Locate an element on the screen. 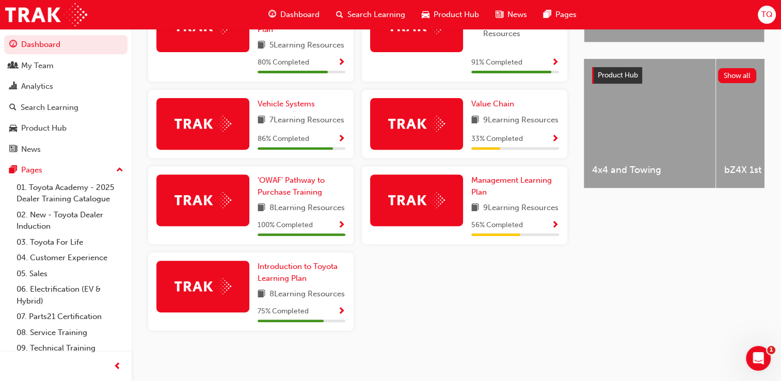 This screenshot has height=381, width=781. button: TQ is located at coordinates (766, 14).